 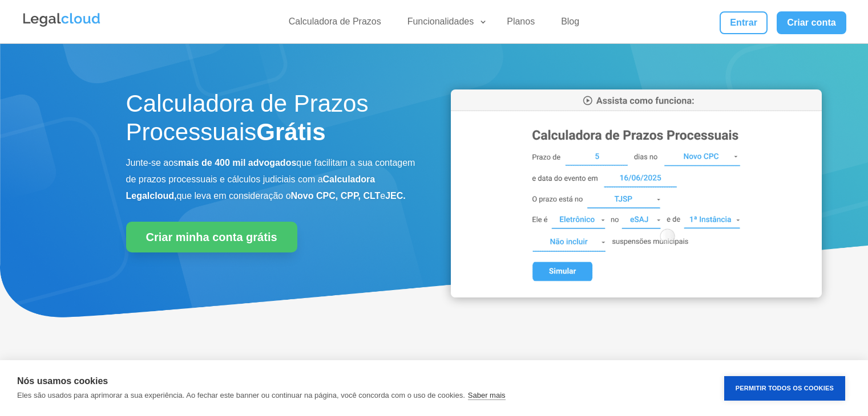 I want to click on a: Criar minha conta grátis, so click(x=212, y=237).